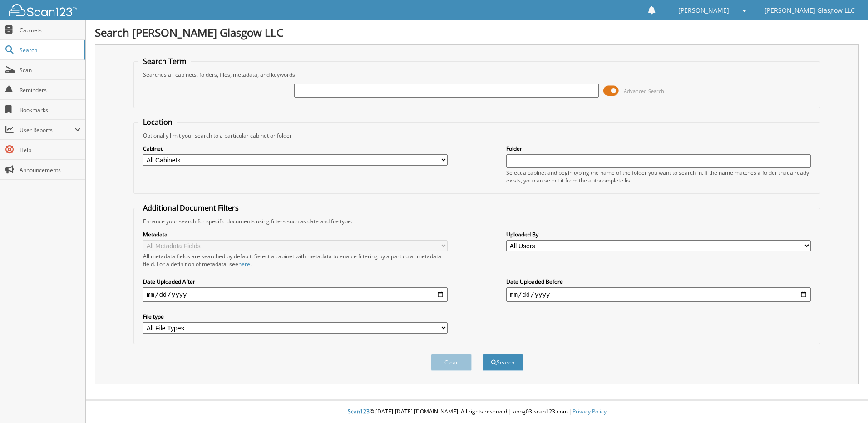  Describe the element at coordinates (295, 294) in the screenshot. I see `input: start` at that location.